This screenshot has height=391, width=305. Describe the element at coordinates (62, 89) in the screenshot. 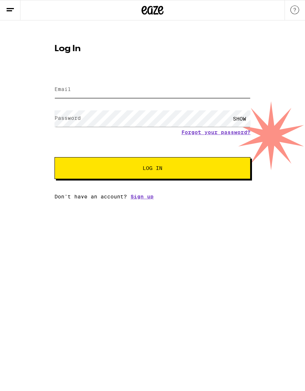

I see `label: Email` at that location.